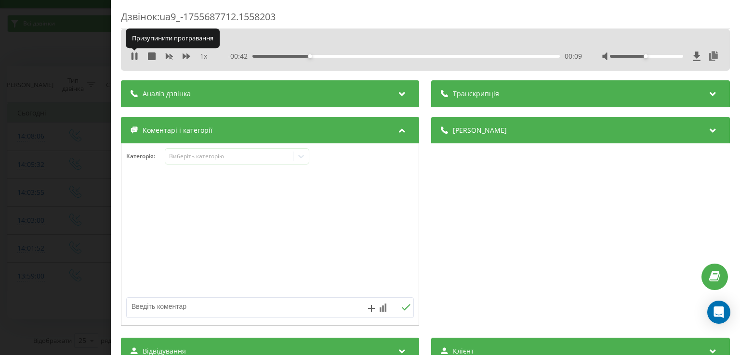  What do you see at coordinates (719, 313) in the screenshot?
I see `div: Open Intercom Messenger` at bounding box center [719, 313].